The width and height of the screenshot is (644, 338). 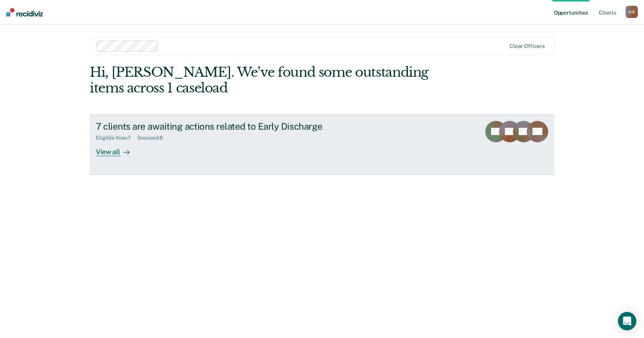 What do you see at coordinates (527, 46) in the screenshot?
I see `div: Clear officers` at bounding box center [527, 46].